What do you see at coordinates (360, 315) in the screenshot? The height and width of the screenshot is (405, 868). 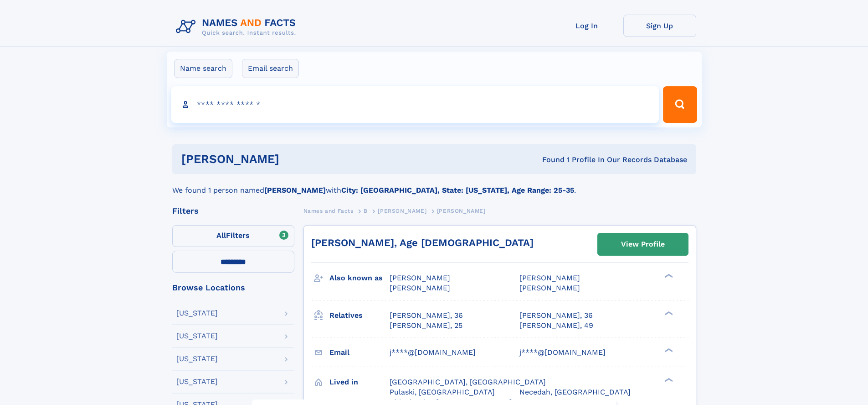 I see `h3: Relatives` at bounding box center [360, 315].